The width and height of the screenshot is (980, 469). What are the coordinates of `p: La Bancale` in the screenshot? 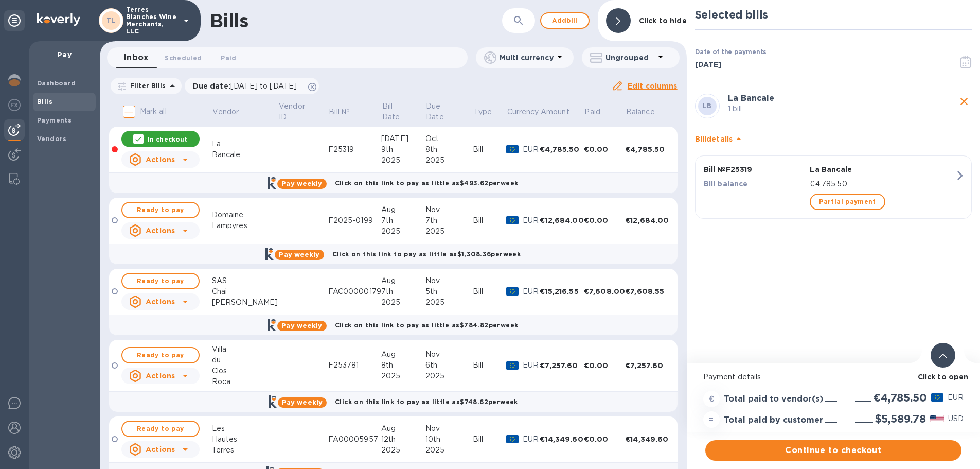 It's located at (882, 170).